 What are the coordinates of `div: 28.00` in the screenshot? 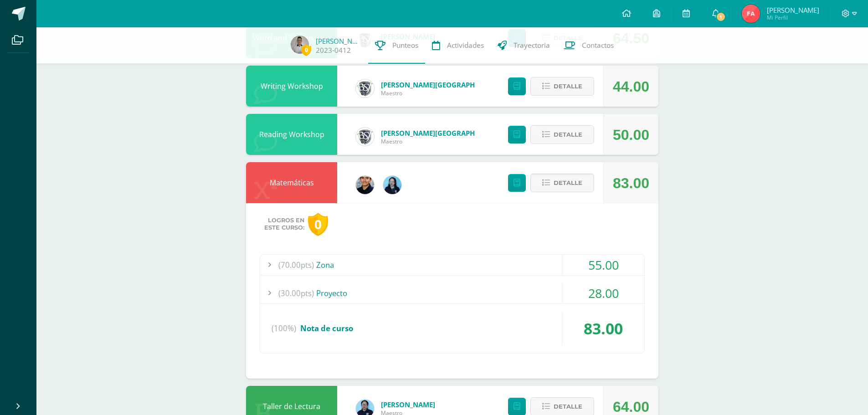 It's located at (603, 293).